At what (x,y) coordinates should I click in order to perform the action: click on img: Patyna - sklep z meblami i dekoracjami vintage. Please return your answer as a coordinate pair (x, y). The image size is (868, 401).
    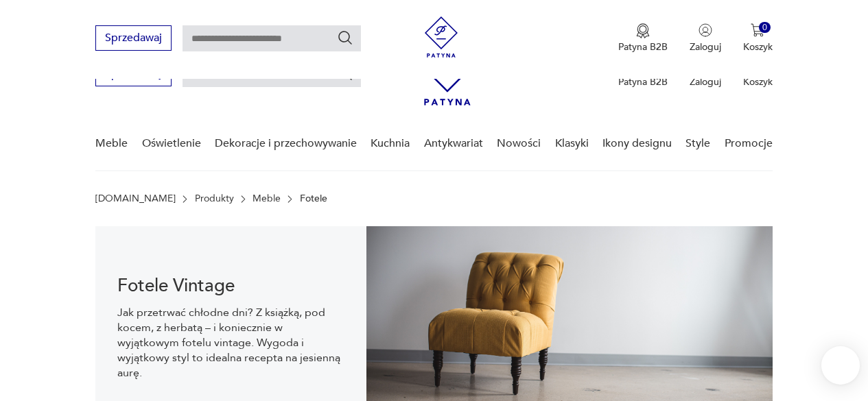
    Looking at the image, I should click on (442, 37).